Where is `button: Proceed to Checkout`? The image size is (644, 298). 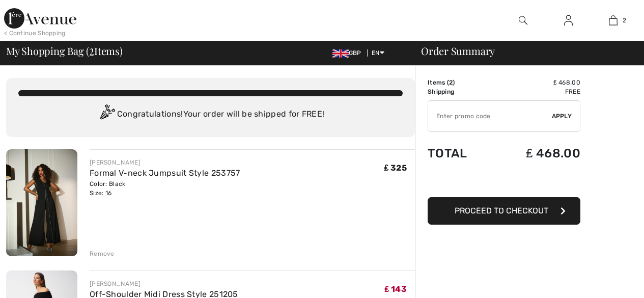
button: Proceed to Checkout is located at coordinates (504, 211).